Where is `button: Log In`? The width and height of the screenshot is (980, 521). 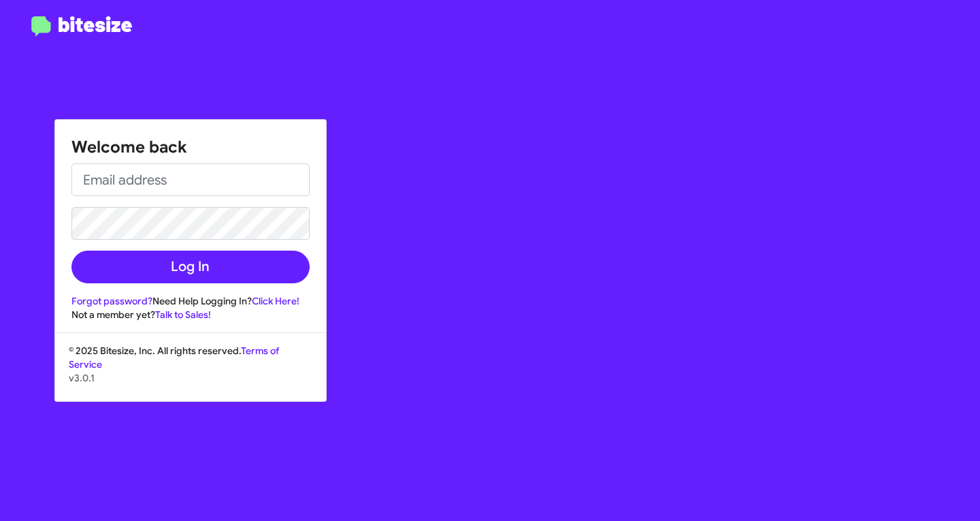 button: Log In is located at coordinates (190, 267).